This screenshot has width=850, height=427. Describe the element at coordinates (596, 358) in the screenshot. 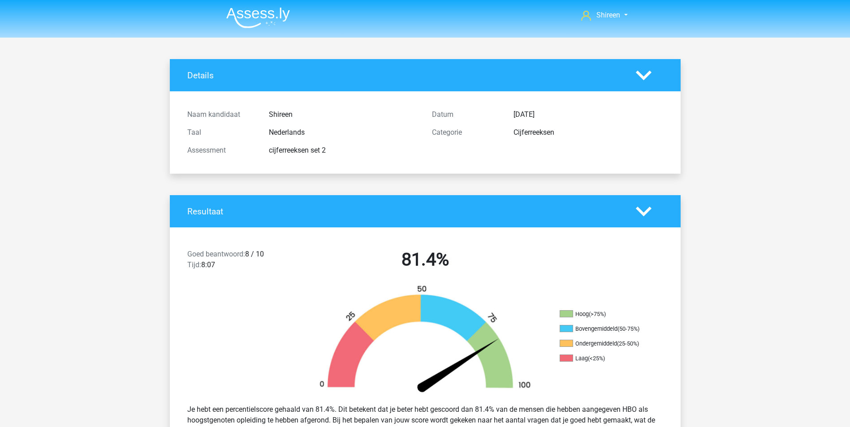

I see `div: (<25%)` at that location.